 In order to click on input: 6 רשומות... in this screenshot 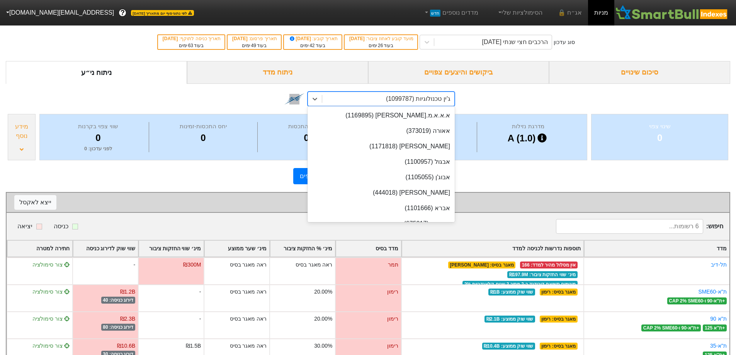, I will do `click(629, 226)`.